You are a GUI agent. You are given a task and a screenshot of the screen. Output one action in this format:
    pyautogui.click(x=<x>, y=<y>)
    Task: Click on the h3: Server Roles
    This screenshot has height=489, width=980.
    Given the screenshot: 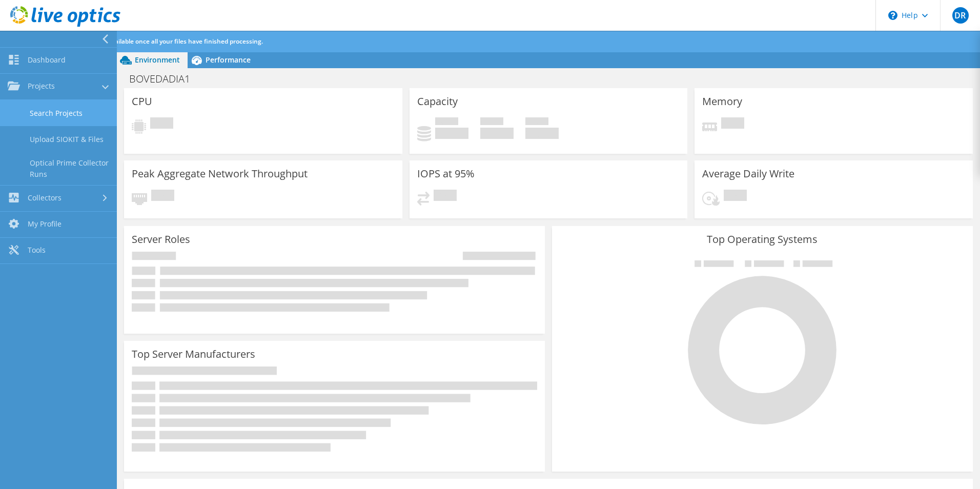 What is the action you would take?
    pyautogui.click(x=161, y=239)
    